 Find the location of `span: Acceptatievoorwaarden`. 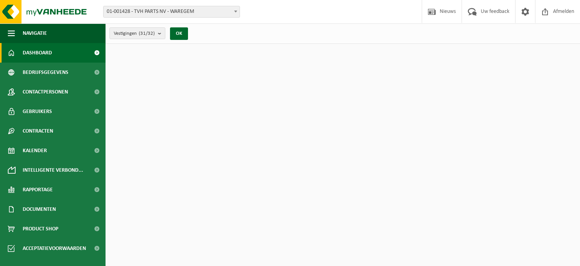

span: Acceptatievoorwaarden is located at coordinates (54, 248).